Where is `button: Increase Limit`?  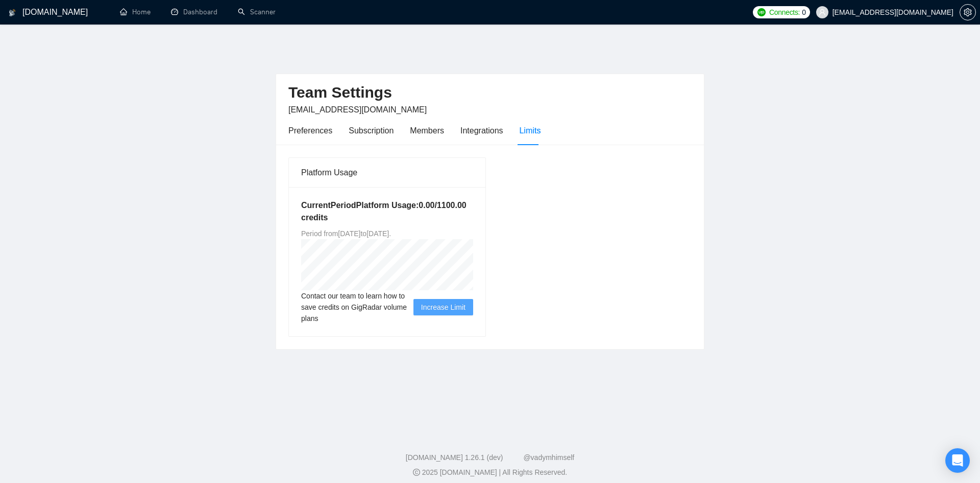
button: Increase Limit is located at coordinates (443, 307).